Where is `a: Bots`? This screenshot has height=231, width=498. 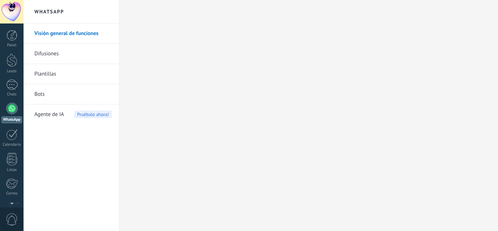
a: Bots is located at coordinates (73, 95).